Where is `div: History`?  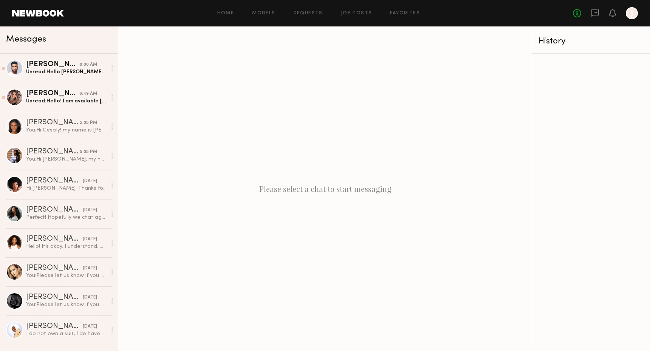
div: History is located at coordinates (591, 41).